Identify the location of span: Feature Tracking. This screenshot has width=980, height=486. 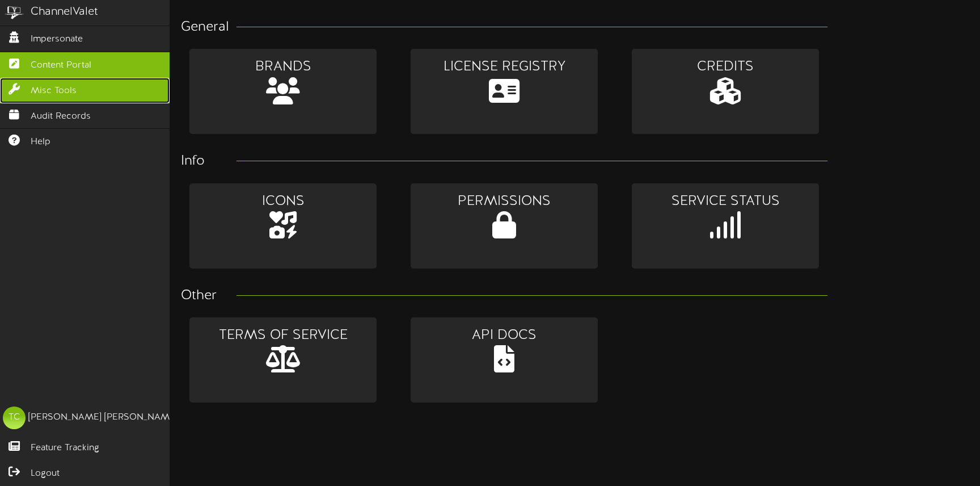
(64, 448).